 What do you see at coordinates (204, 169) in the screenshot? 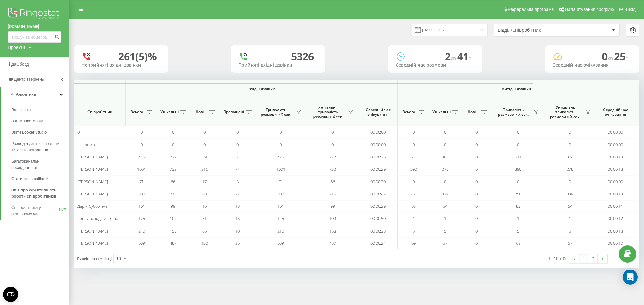
I see `span: 216` at bounding box center [204, 169].